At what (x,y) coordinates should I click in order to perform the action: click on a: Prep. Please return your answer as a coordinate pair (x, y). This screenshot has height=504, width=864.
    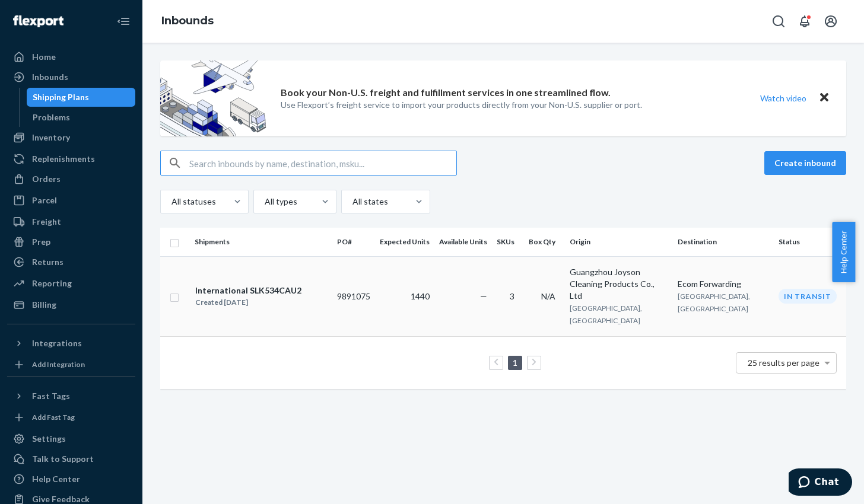
    Looking at the image, I should click on (72, 242).